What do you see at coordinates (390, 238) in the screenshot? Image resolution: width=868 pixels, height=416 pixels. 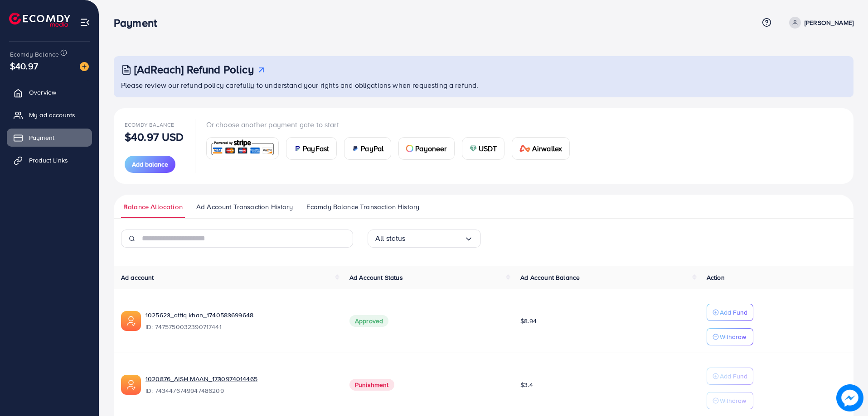 I see `span: All status` at bounding box center [390, 238].